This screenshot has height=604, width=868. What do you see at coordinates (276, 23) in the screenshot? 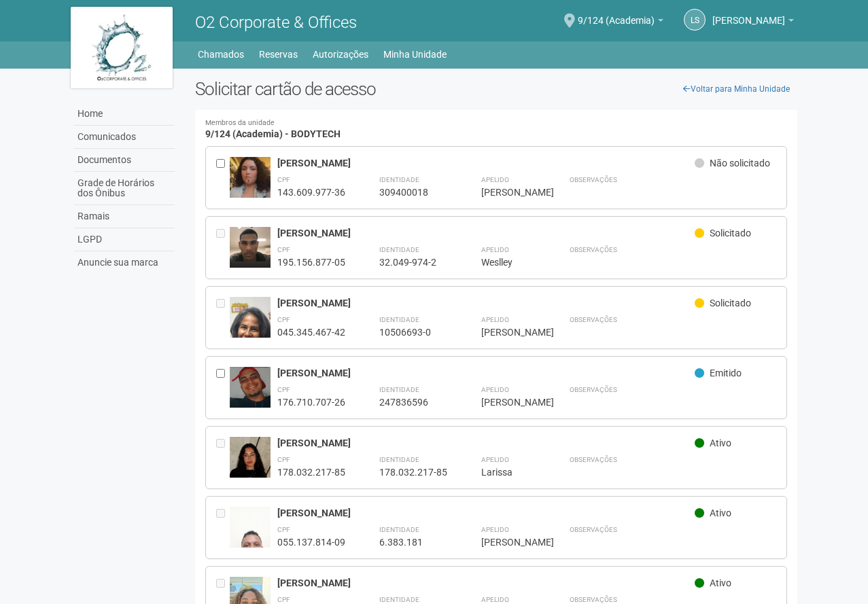
I see `span: O2 Corporate & Offices` at bounding box center [276, 23].